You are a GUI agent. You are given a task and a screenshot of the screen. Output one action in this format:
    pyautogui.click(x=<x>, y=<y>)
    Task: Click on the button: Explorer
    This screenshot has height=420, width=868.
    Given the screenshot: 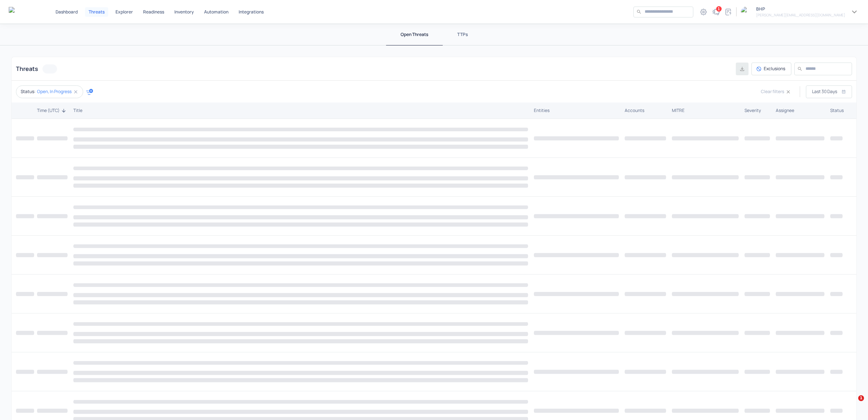 What is the action you would take?
    pyautogui.click(x=124, y=12)
    